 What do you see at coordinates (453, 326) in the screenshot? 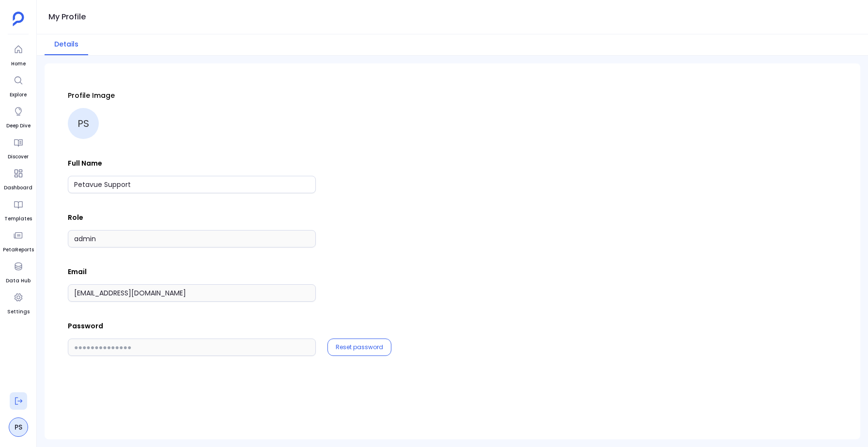
I see `p: Password` at bounding box center [453, 326].